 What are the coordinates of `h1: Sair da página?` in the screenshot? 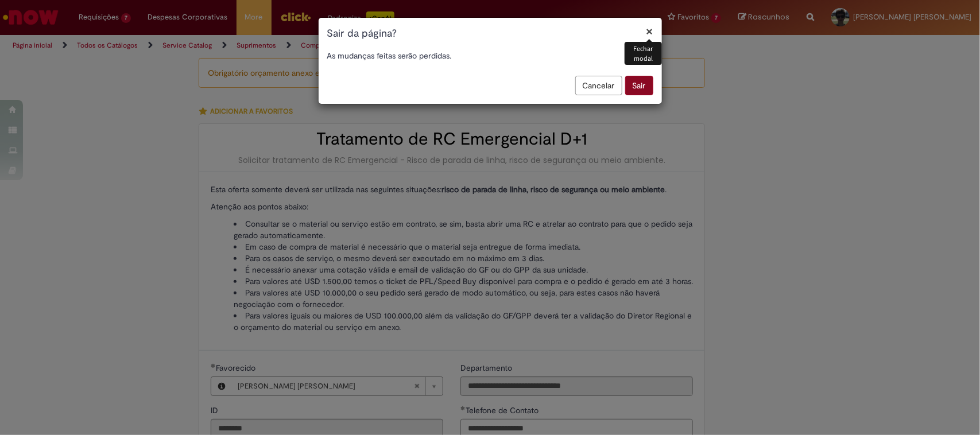 It's located at (490, 34).